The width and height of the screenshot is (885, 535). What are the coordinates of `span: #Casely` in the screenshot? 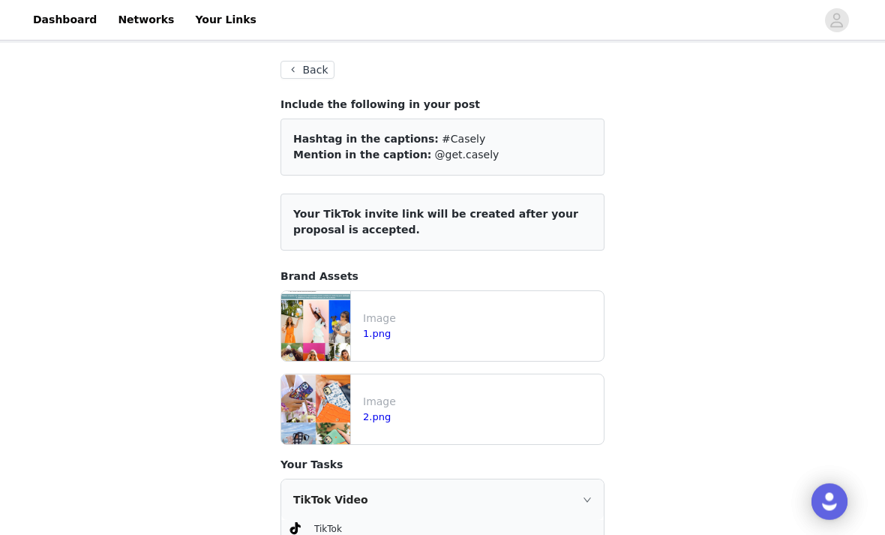 It's located at (463, 139).